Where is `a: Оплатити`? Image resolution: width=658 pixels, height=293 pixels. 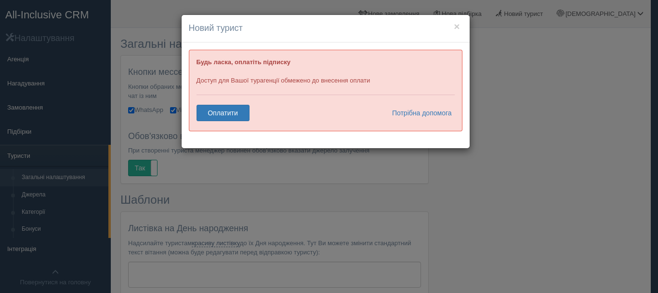 a: Оплатити is located at coordinates (223, 113).